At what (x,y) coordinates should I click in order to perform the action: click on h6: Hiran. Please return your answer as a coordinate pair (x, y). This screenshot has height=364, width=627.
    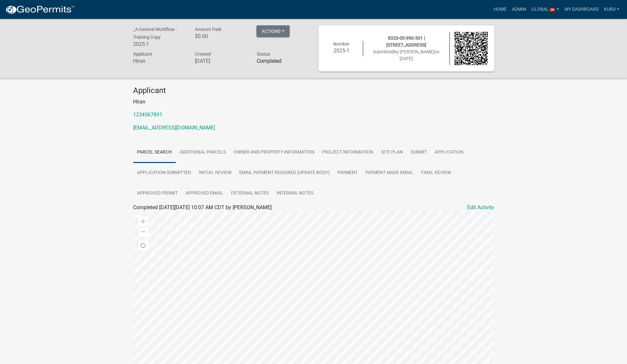
    Looking at the image, I should click on (159, 61).